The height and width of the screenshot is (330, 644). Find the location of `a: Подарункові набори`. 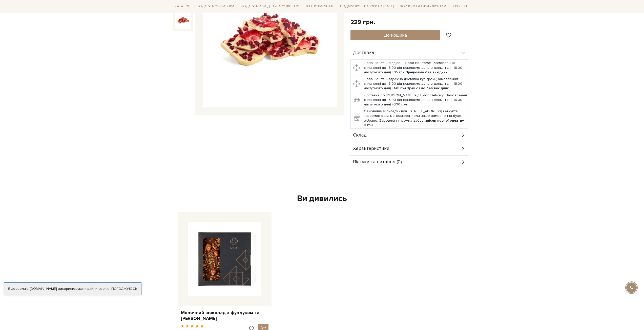

a: Подарункові набори is located at coordinates (216, 6).